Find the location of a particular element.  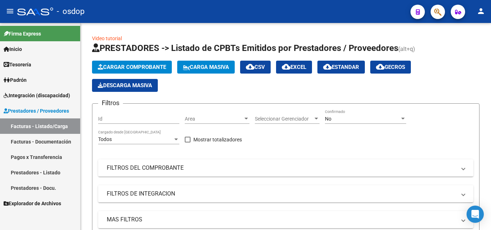

mat-expansion-panel-header: FILTROS DEL COMPROBANTE is located at coordinates (286, 168).